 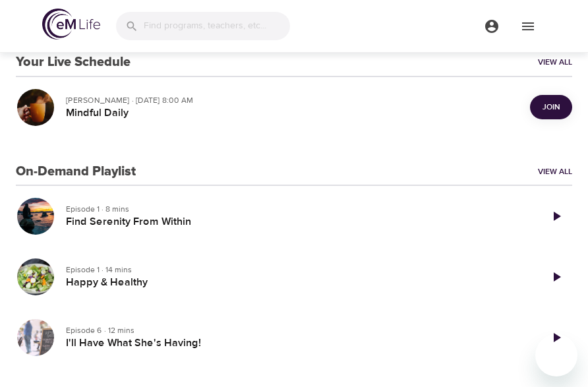 What do you see at coordinates (35, 277) in the screenshot?
I see `button: Happy & Healthy` at bounding box center [35, 277].